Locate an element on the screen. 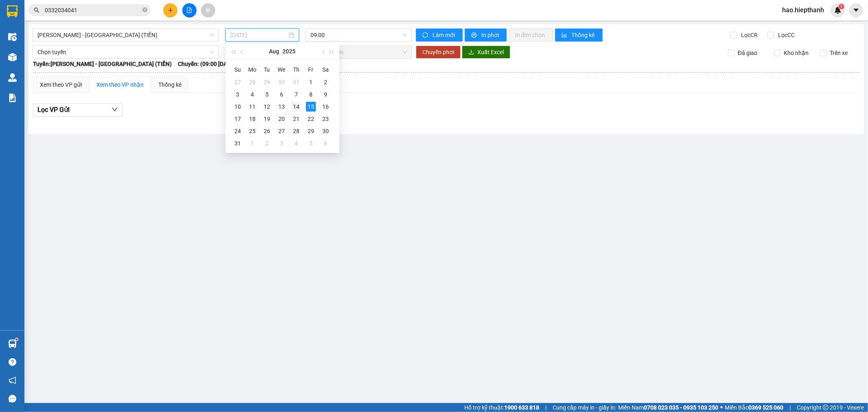 This screenshot has height=412, width=868. td: 2025-08-16 is located at coordinates (325, 107).